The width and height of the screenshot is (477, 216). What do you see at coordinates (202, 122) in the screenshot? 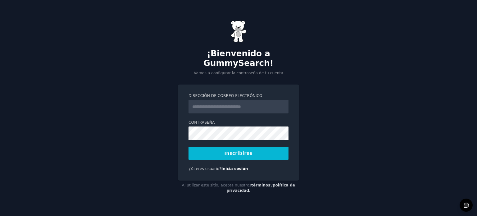
I see `font: Contraseña` at bounding box center [202, 122].